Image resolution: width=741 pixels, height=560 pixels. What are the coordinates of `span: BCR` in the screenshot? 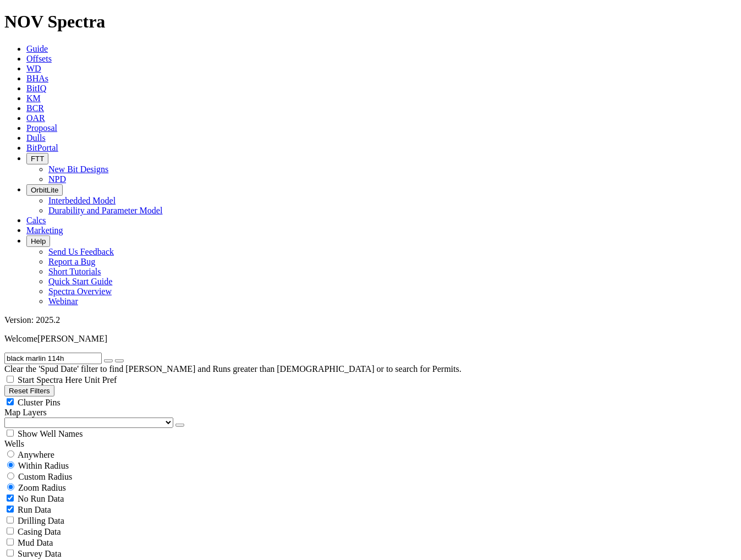 It's located at (35, 108).